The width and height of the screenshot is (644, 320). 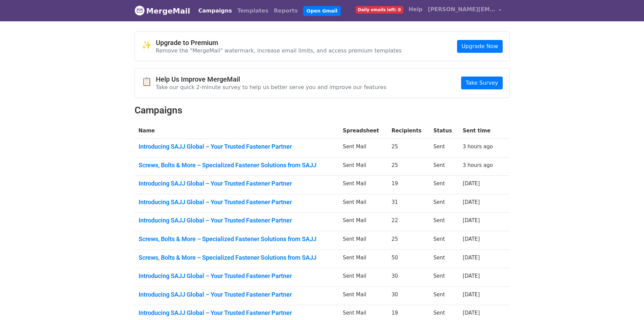 What do you see at coordinates (140, 10) in the screenshot?
I see `img: MergeMail logo` at bounding box center [140, 10].